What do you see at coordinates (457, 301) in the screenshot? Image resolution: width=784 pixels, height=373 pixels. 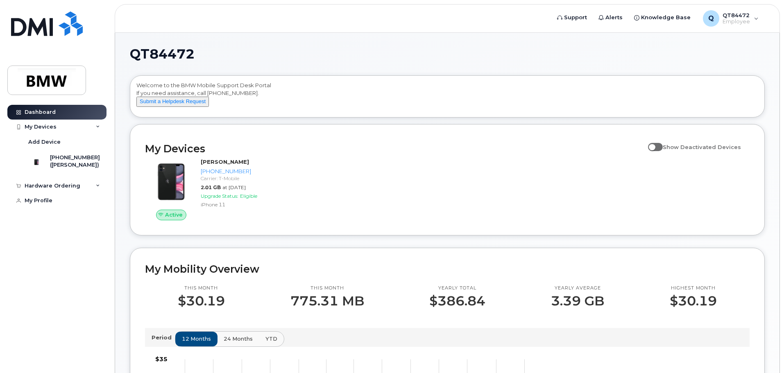 I see `p: $386.84` at bounding box center [457, 301].